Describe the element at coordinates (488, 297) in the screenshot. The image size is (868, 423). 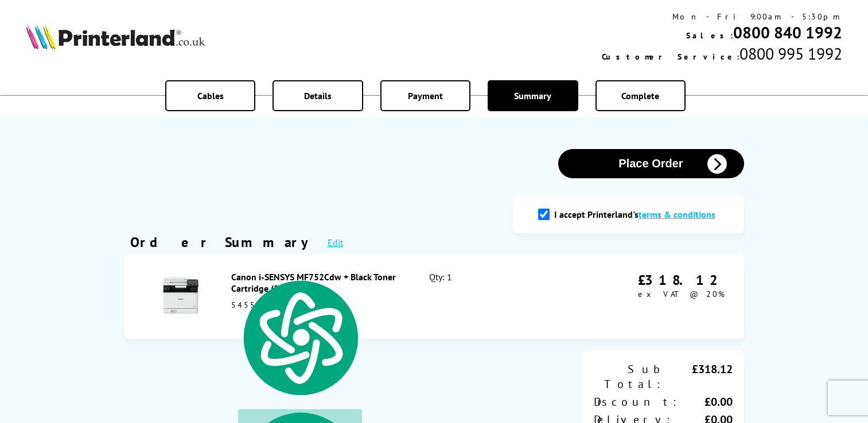
I see `div: Qty: 1` at that location.